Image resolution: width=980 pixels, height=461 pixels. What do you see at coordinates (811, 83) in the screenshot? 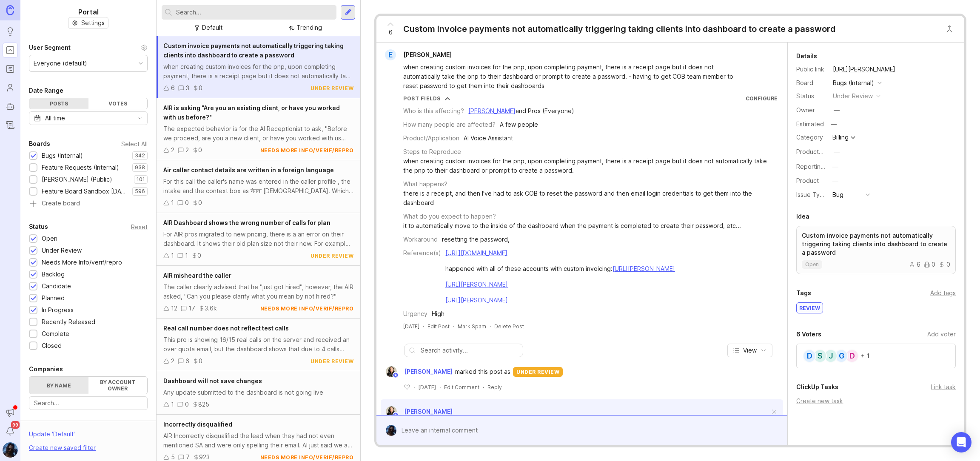
I see `div: Board` at bounding box center [811, 83].